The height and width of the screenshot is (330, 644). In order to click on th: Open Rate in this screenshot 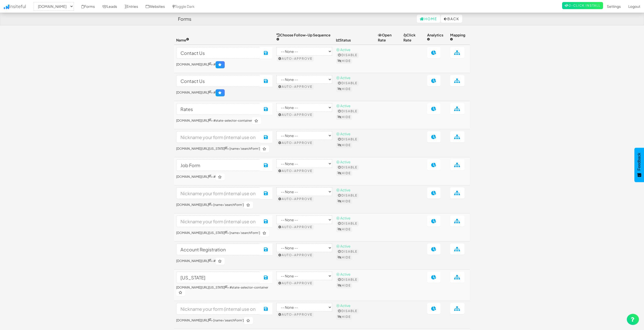, I will do `click(388, 38)`.